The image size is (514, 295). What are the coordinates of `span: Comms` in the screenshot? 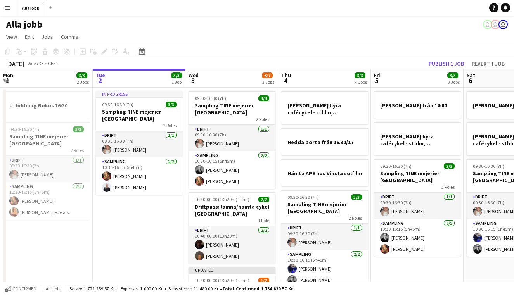 It's located at (69, 37).